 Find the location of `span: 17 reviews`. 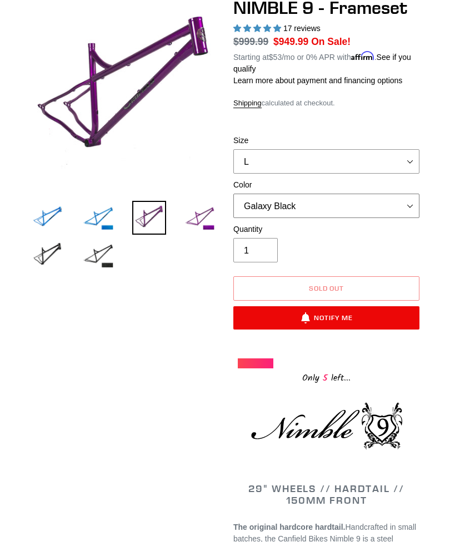

span: 17 reviews is located at coordinates (301, 28).